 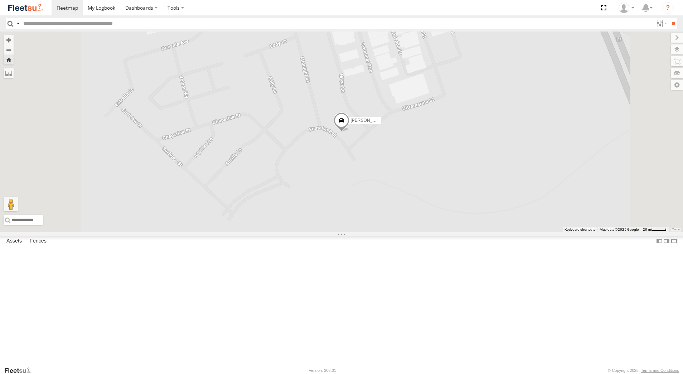 I want to click on img: fleetsu-logo-horizontal.svg, so click(x=26, y=8).